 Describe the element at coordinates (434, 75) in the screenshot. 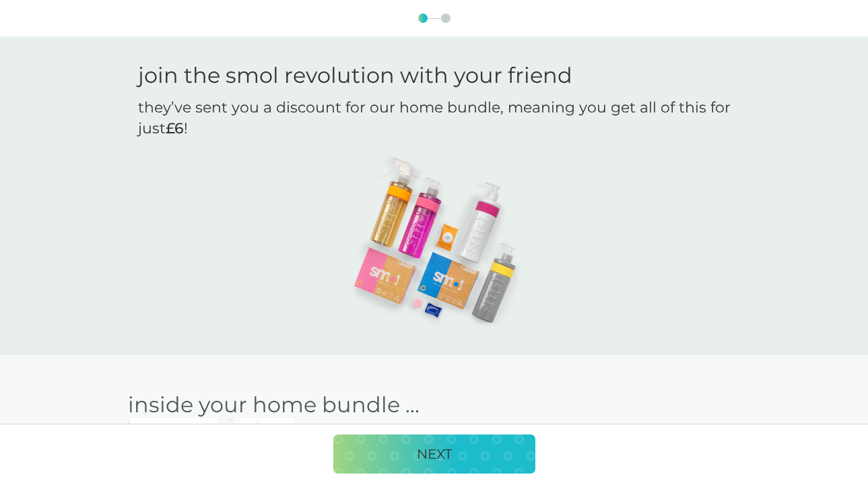

I see `h1: join the smol revolution with your friend` at that location.